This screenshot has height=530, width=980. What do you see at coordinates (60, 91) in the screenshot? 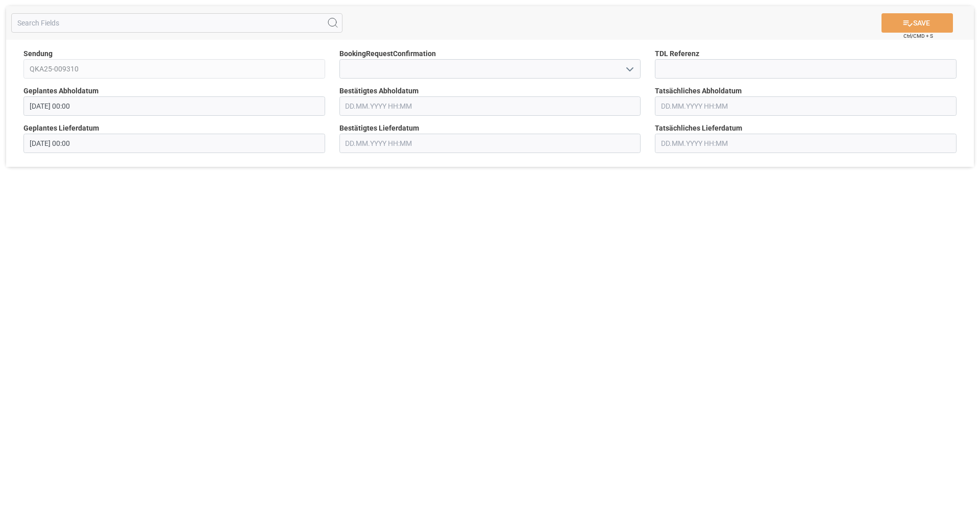
I see `span: Geplantes Abholdatum` at bounding box center [60, 91].